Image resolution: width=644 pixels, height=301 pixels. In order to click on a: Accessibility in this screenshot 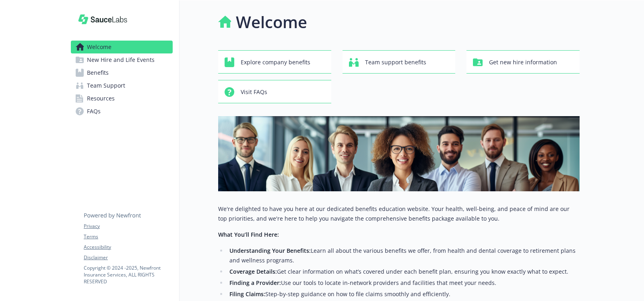, I will do `click(128, 248)`.